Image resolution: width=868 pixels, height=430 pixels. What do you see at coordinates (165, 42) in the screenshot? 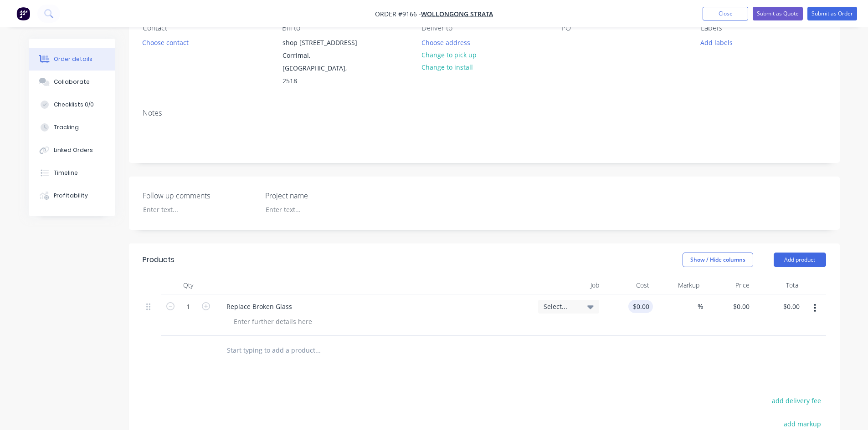
I see `button: Choose contact` at bounding box center [165, 42].